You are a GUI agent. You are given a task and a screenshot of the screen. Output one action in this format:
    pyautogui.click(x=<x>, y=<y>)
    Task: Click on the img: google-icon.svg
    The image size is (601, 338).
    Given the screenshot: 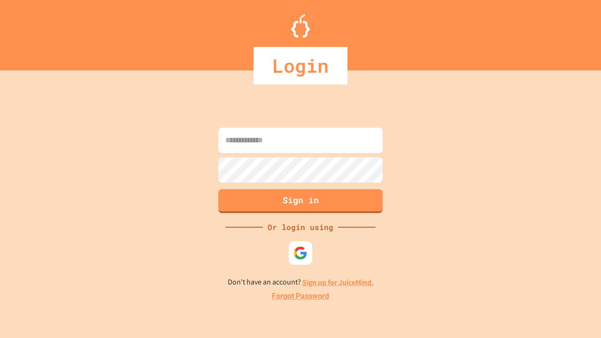 What is the action you would take?
    pyautogui.click(x=301, y=253)
    